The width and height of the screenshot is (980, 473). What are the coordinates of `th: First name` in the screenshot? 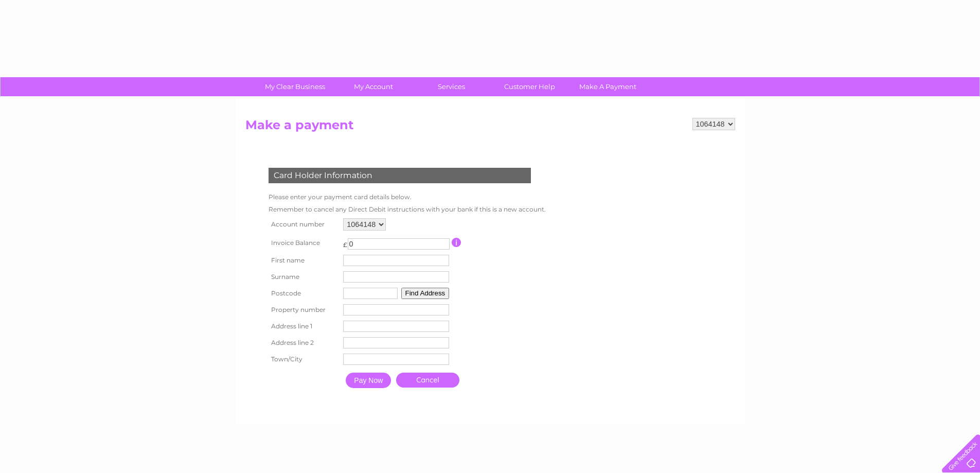 It's located at (304, 260).